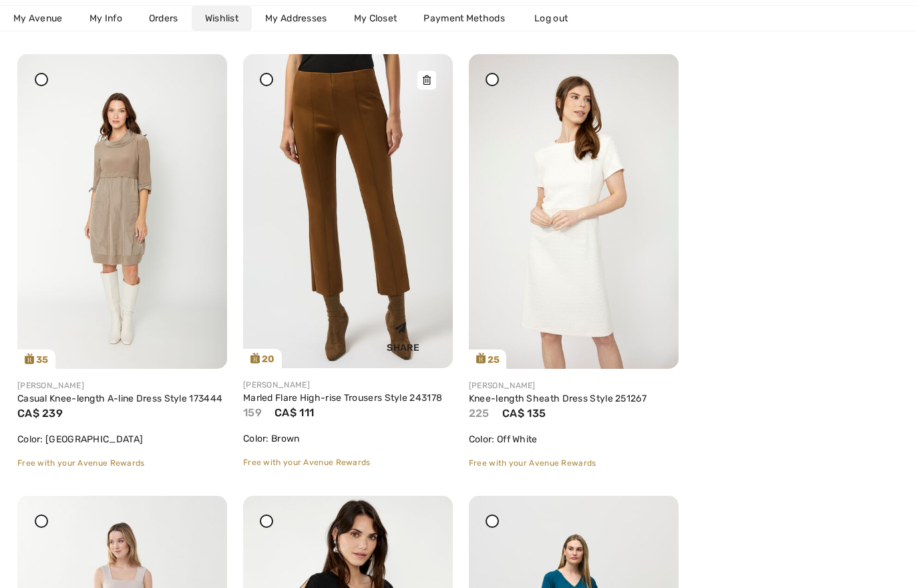 The image size is (917, 588). What do you see at coordinates (164, 18) in the screenshot?
I see `a: Orders` at bounding box center [164, 18].